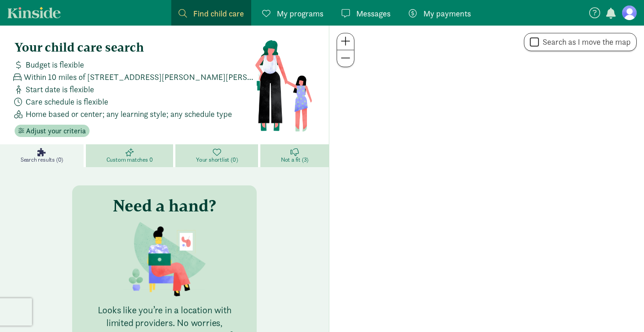  I want to click on span: Budget is flexible, so click(55, 65).